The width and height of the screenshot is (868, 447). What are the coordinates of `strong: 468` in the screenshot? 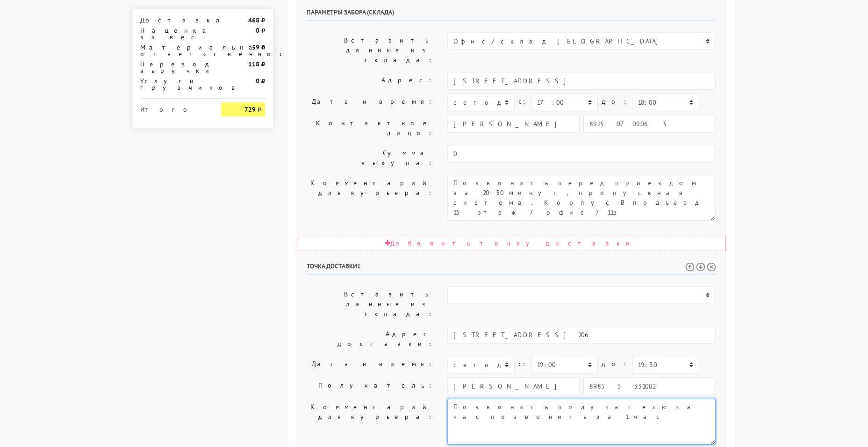 It's located at (254, 20).